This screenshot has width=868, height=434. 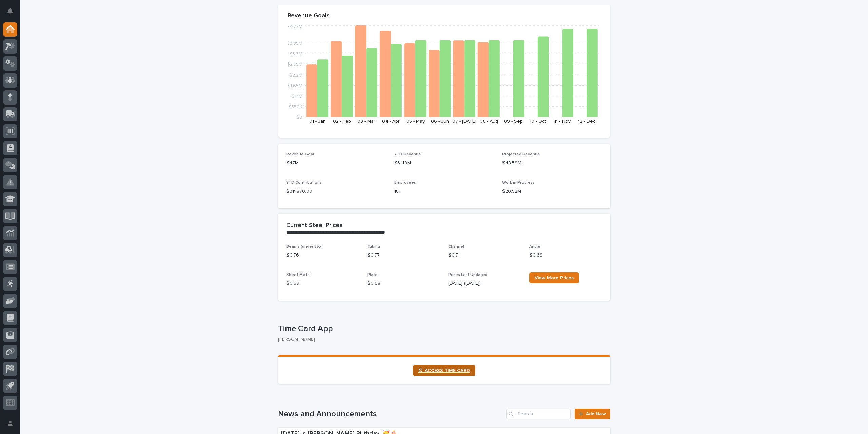 What do you see at coordinates (552, 163) in the screenshot?
I see `p: $48.59M` at bounding box center [552, 163].